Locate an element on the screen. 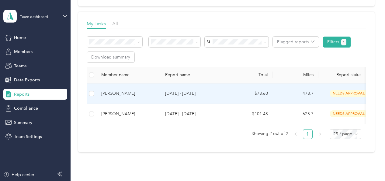  span: Teams is located at coordinates (20, 66).